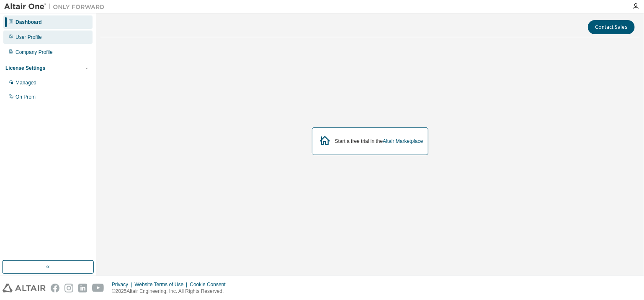 The image size is (644, 300). Describe the element at coordinates (162, 285) in the screenshot. I see `div: Website Terms of Use` at that location.